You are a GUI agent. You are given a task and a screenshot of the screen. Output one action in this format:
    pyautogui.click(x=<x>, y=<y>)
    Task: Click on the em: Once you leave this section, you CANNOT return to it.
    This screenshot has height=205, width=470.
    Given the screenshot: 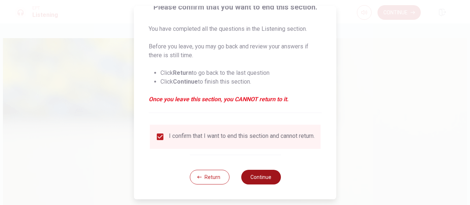 What is the action you would take?
    pyautogui.click(x=235, y=99)
    